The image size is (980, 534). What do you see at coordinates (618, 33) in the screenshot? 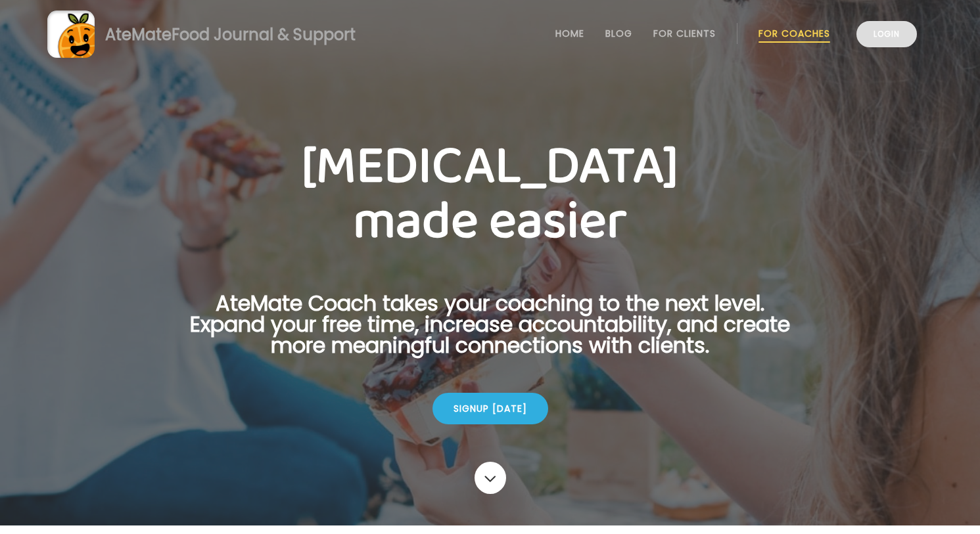
I see `a: Blog` at bounding box center [618, 33].